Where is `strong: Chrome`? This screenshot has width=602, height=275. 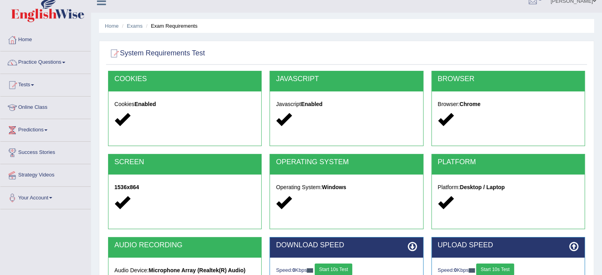 strong: Chrome is located at coordinates (470, 104).